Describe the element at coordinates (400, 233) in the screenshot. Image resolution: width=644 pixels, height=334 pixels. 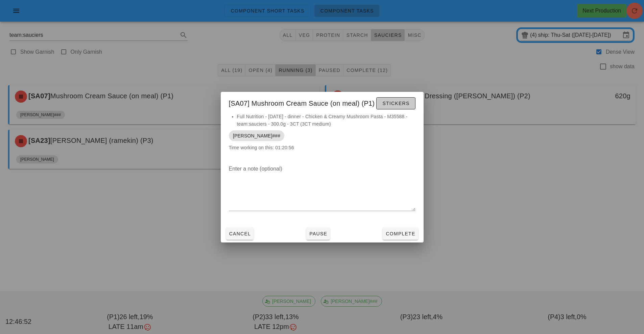
I see `button: Complete` at that location.